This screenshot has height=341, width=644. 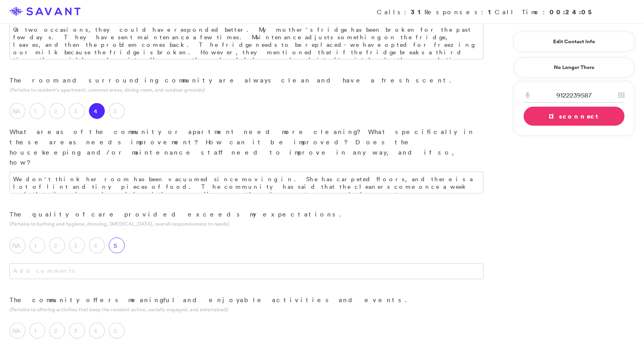 I want to click on p: (Pertains to resident's apartment, common areas, dining room, and outdoor grounds), so click(x=246, y=90).